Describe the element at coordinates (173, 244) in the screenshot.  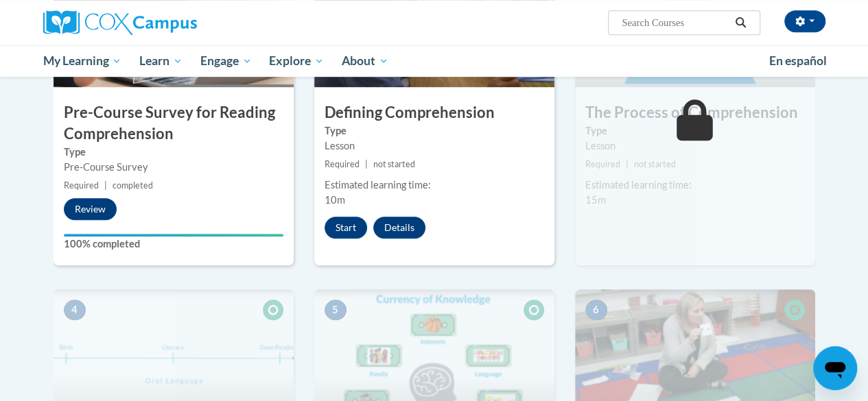
I see `label: 100% completed` at that location.